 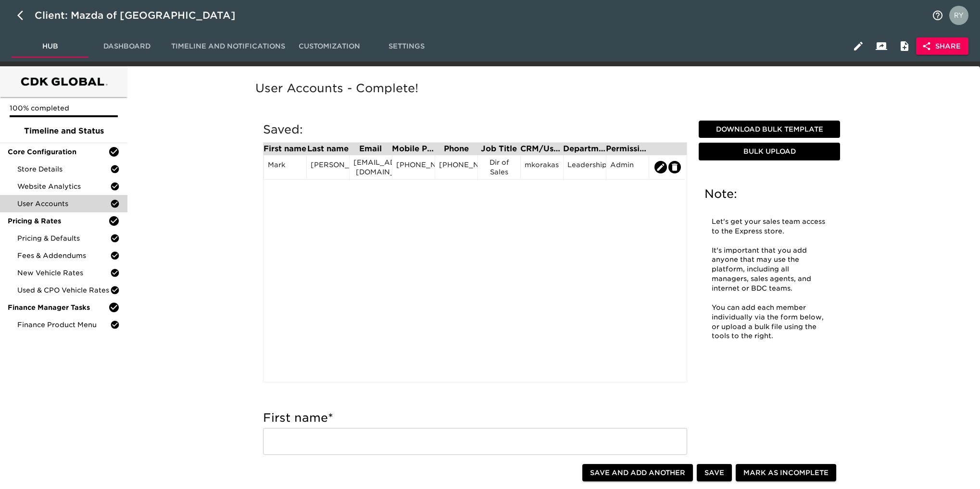 What do you see at coordinates (786, 473) in the screenshot?
I see `span: Mark as Incomplete` at bounding box center [786, 473].